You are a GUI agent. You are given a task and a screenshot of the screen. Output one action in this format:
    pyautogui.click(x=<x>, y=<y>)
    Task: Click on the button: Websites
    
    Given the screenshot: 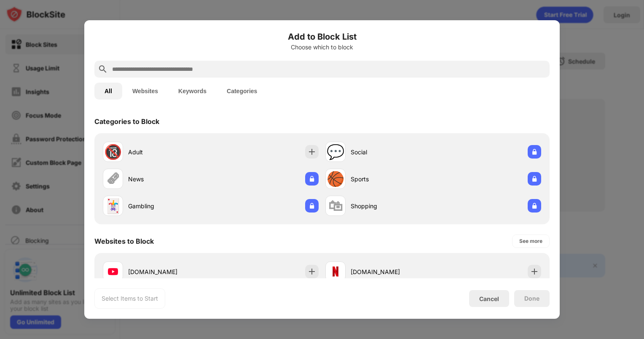 What is the action you would take?
    pyautogui.click(x=145, y=91)
    